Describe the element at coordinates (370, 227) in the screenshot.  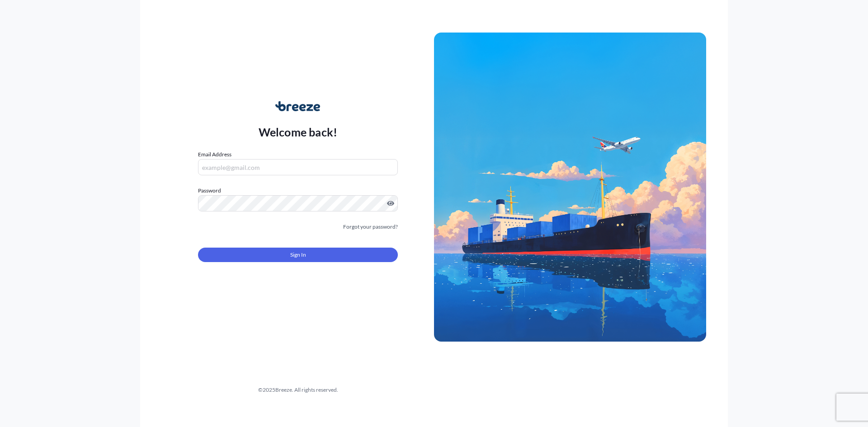
I see `a: Forgot your password?` at that location.